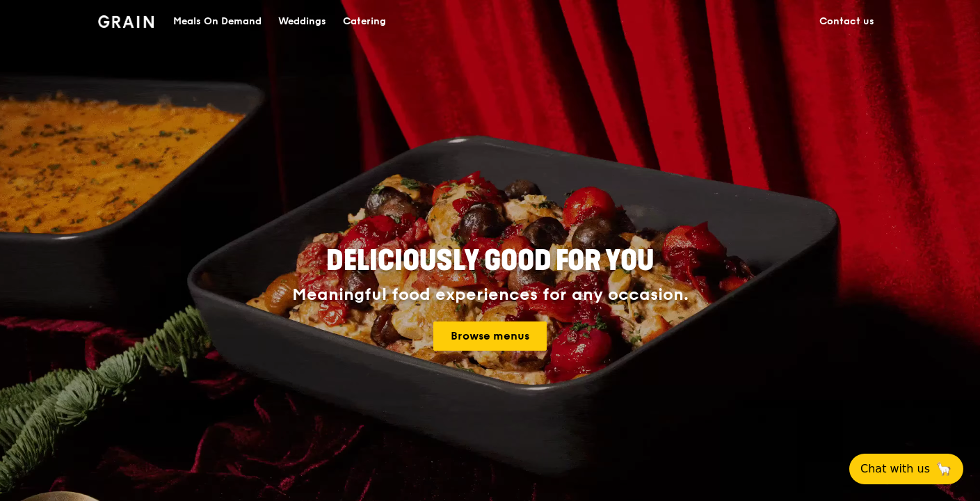 Image resolution: width=980 pixels, height=501 pixels. Describe the element at coordinates (217, 21) in the screenshot. I see `div: Meals On Demand` at that location.